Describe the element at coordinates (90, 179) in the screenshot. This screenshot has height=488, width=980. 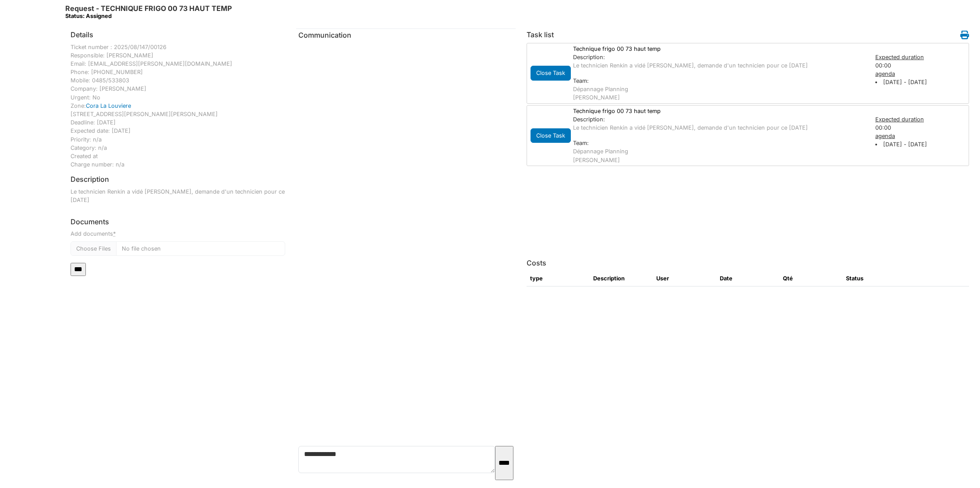
I see `h6: Description` at that location.